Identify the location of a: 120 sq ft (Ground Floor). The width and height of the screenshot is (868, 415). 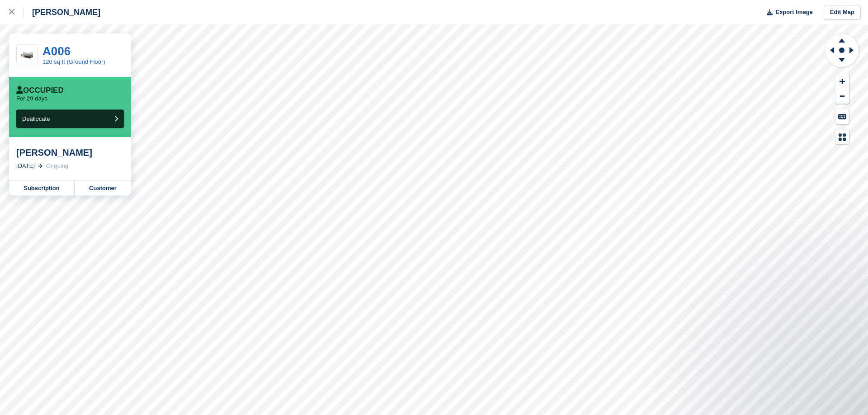
(74, 62).